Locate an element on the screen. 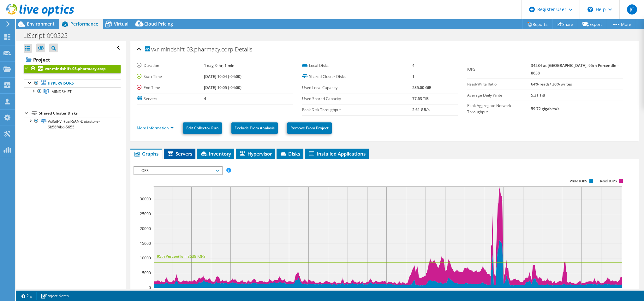 This screenshot has width=644, height=301. h1: LIScript-090525 is located at coordinates (49, 36).